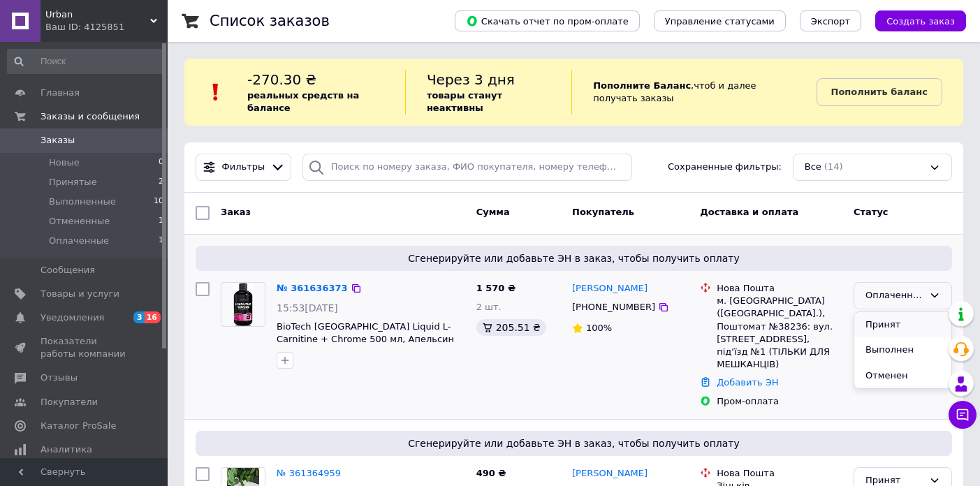 The width and height of the screenshot is (980, 486). I want to click on span: Скачать отчет по пром-оплате, so click(547, 21).